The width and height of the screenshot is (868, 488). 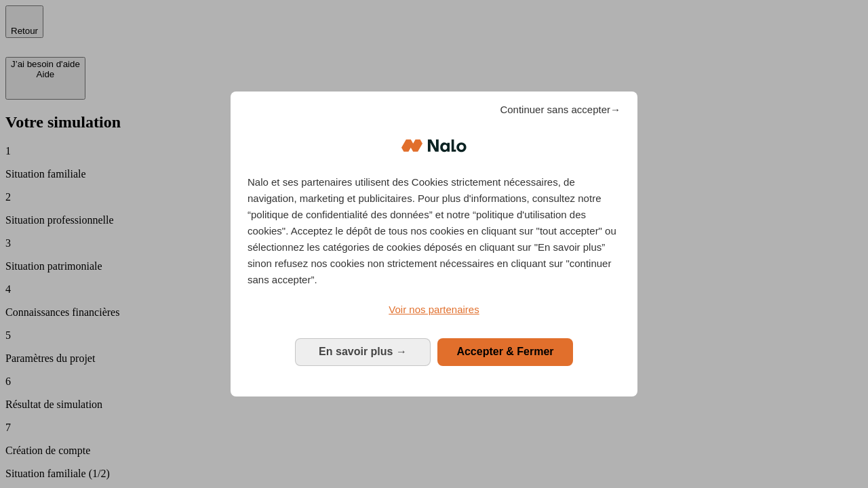 What do you see at coordinates (433, 309) in the screenshot?
I see `span: Voir nos partenaires` at bounding box center [433, 309].